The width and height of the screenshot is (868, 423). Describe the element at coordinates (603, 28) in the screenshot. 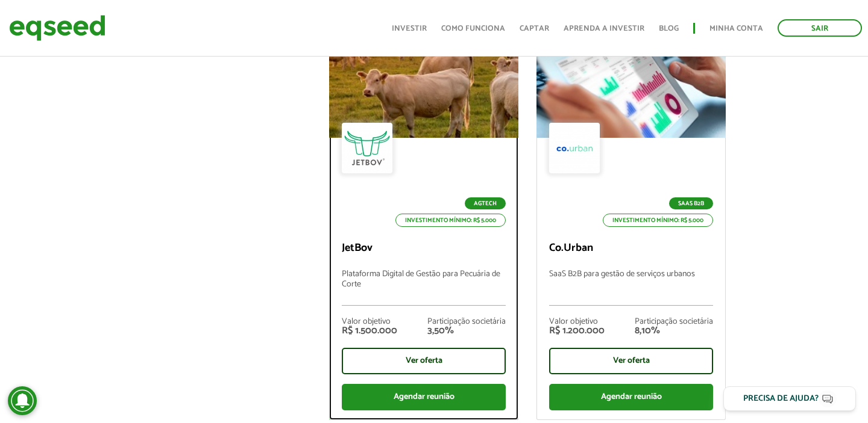

I see `a: Aprenda a investir` at that location.